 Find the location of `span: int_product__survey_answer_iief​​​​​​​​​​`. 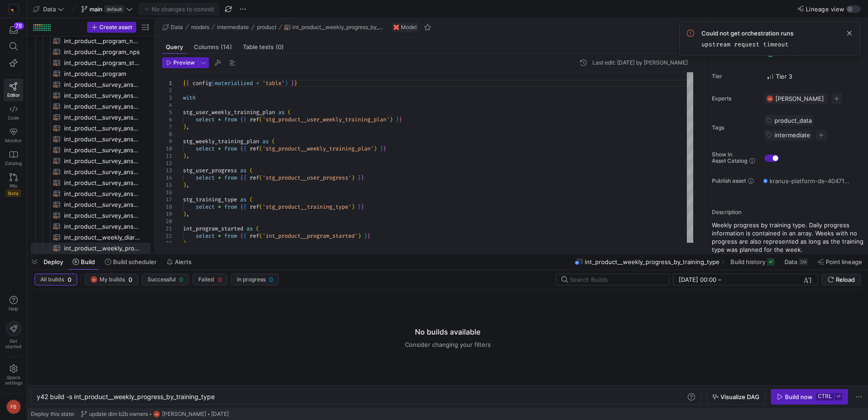

span: int_product__survey_answer_iief​​​​​​​​​​ is located at coordinates (102, 128).